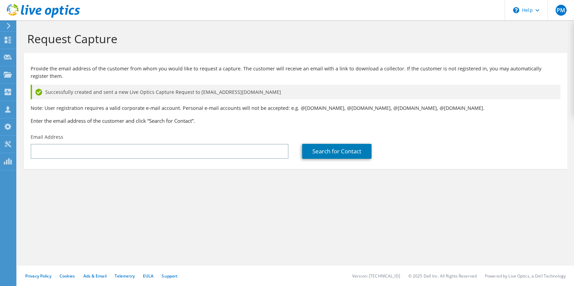  Describe the element at coordinates (67, 276) in the screenshot. I see `a: Cookies` at that location.